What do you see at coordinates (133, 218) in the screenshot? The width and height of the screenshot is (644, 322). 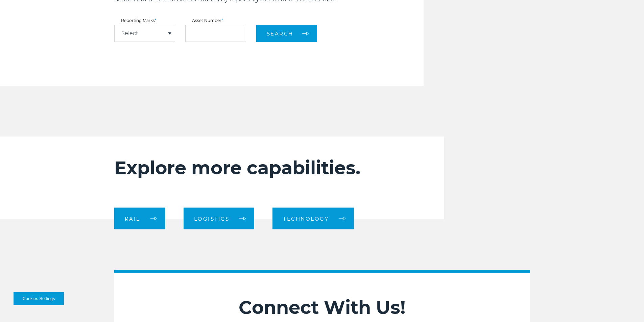 I see `span: RAIL` at bounding box center [133, 218].